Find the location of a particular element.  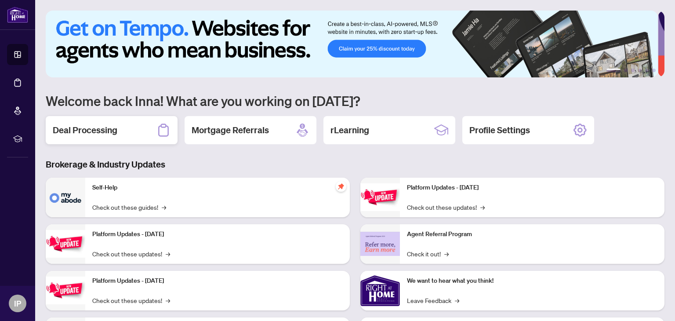

img: Platform Updates - September 16, 2025 is located at coordinates (65, 243).